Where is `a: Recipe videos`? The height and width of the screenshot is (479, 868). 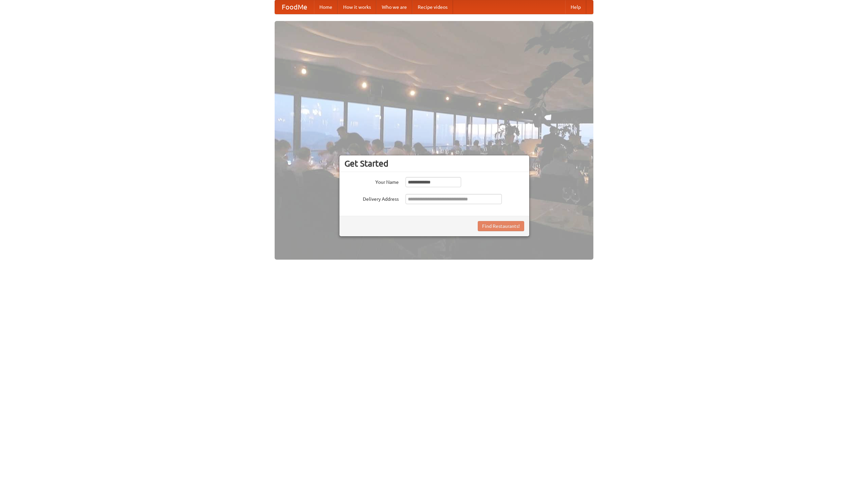 a: Recipe videos is located at coordinates (433, 7).